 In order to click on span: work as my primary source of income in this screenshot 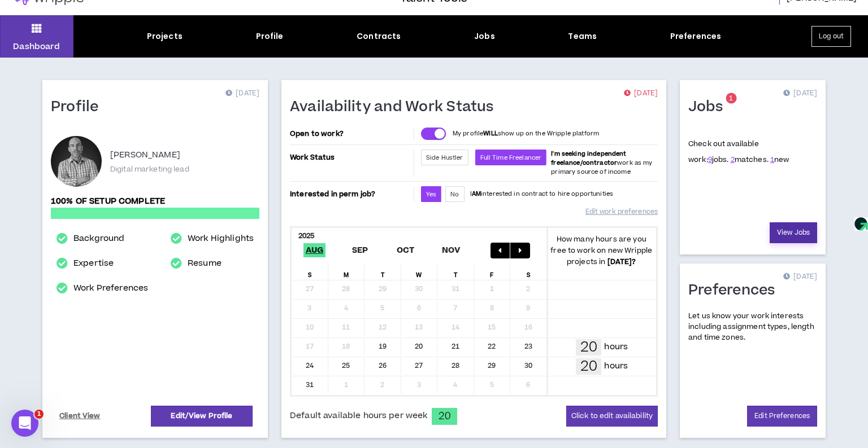, I will do `click(601, 162)`.